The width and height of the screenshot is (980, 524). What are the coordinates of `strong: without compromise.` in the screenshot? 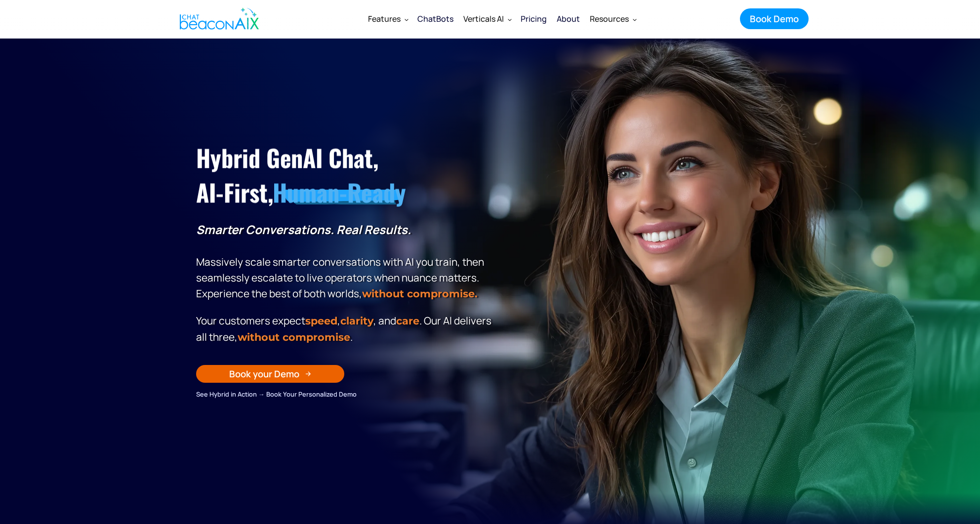 It's located at (419, 293).